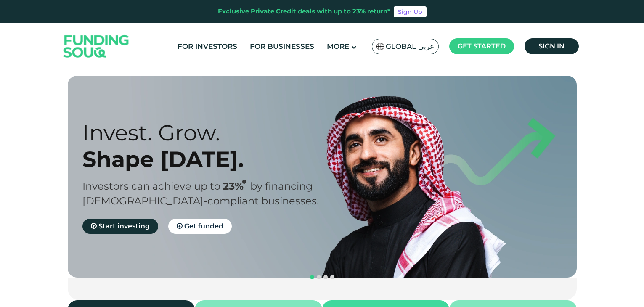 This screenshot has height=307, width=644. What do you see at coordinates (282, 46) in the screenshot?
I see `a: For Businesses` at bounding box center [282, 46].